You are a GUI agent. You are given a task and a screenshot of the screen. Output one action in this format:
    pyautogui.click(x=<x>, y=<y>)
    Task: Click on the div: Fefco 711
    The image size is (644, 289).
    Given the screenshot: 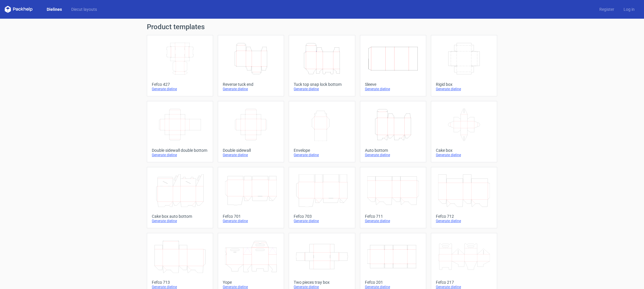 What is the action you would take?
    pyautogui.click(x=393, y=216)
    